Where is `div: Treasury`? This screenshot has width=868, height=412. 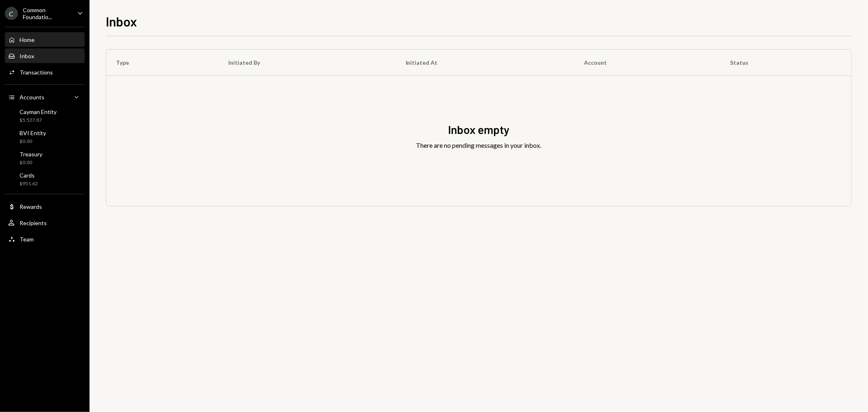
div: Treasury is located at coordinates (31, 154).